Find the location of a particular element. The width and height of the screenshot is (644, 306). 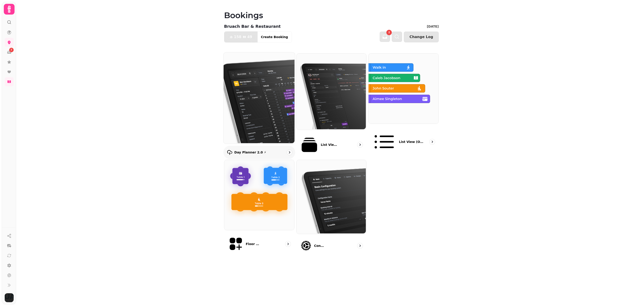

span: Create Booking is located at coordinates (274, 37).